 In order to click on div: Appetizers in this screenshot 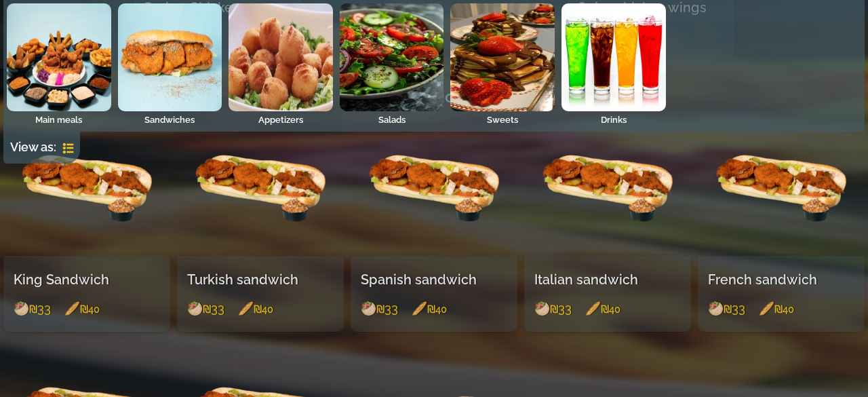, I will do `click(280, 119)`.